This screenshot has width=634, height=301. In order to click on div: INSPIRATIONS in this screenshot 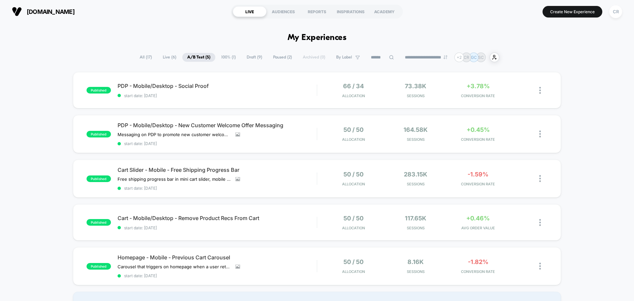, I will do `click(351, 12)`.